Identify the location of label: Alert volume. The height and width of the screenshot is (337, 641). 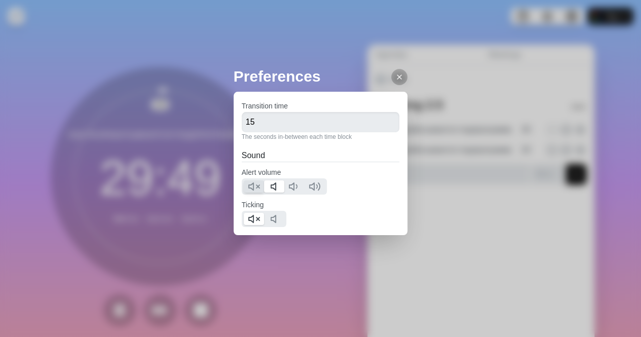
(262, 172).